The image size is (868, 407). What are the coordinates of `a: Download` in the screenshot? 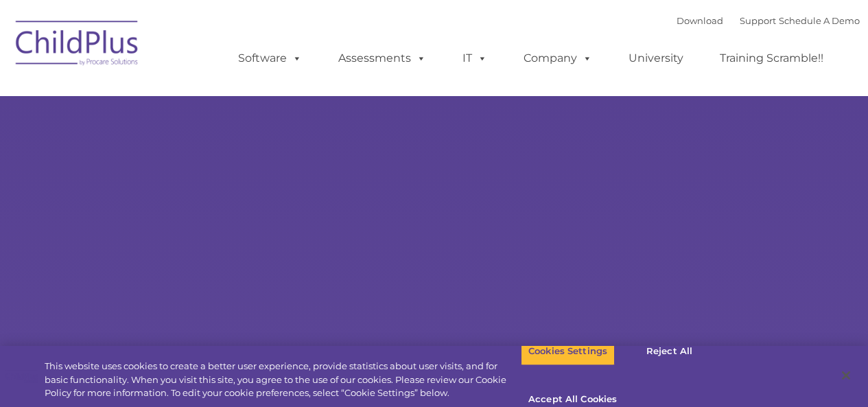 It's located at (700, 21).